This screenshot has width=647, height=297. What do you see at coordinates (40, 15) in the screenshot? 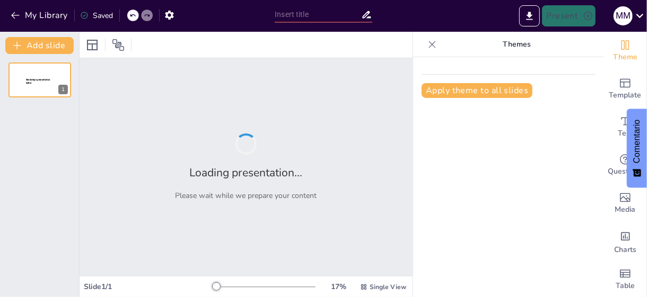
I see `button: My Library` at bounding box center [40, 15].